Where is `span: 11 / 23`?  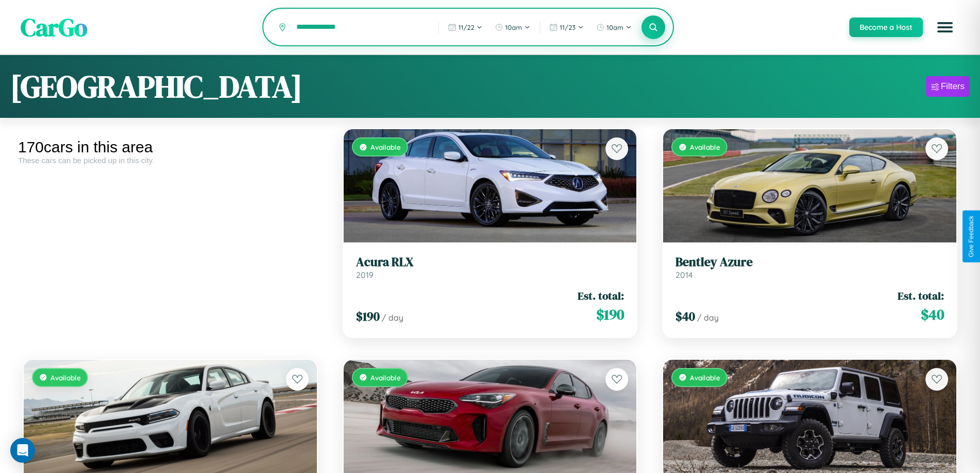
span: 11 / 23 is located at coordinates (568, 27).